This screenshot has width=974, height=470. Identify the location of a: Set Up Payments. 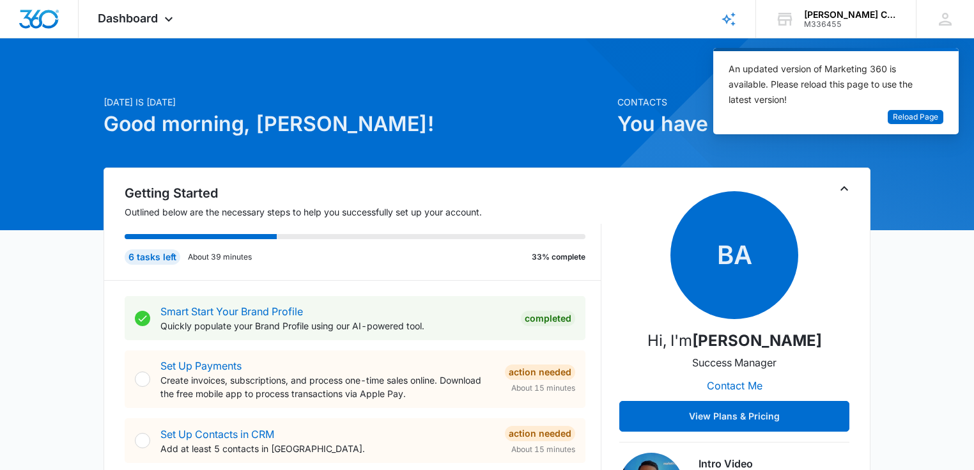
(201, 366).